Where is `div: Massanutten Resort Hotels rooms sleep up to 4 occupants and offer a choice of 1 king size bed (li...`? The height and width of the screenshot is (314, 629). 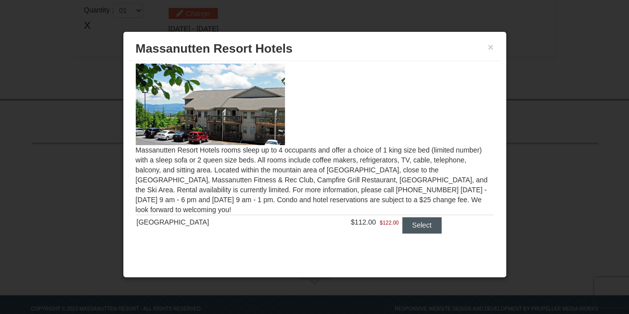 div: Massanutten Resort Hotels rooms sleep up to 4 occupants and offer a choice of 1 king size bed (li... is located at coordinates (315, 157).